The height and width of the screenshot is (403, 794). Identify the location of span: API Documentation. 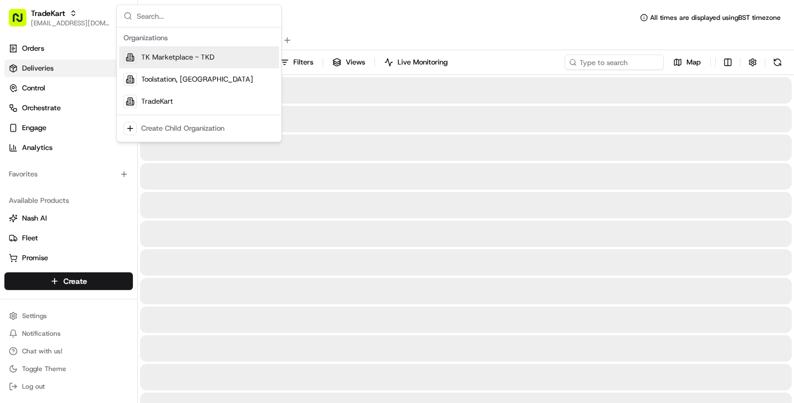
(141, 166).